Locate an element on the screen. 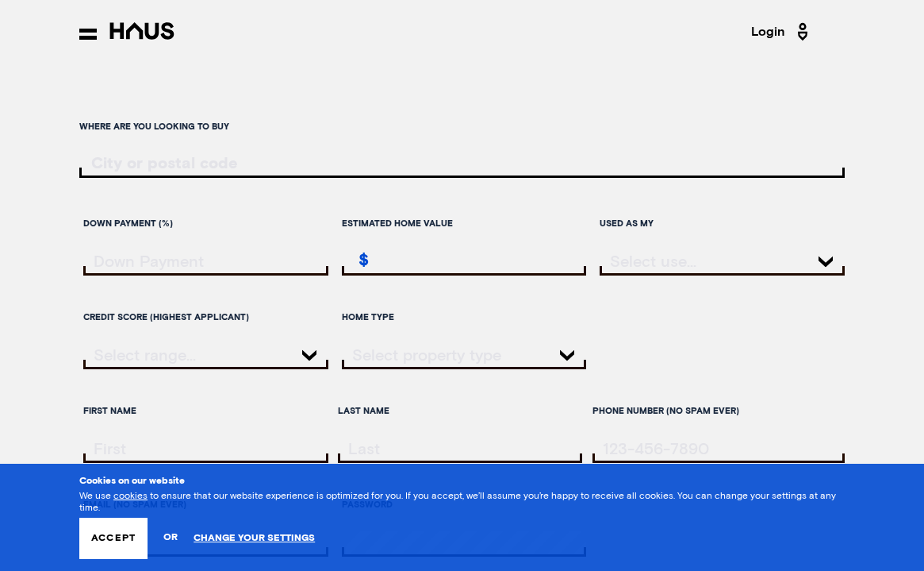 The width and height of the screenshot is (924, 571). input: ratesLocationInput is located at coordinates (462, 164).